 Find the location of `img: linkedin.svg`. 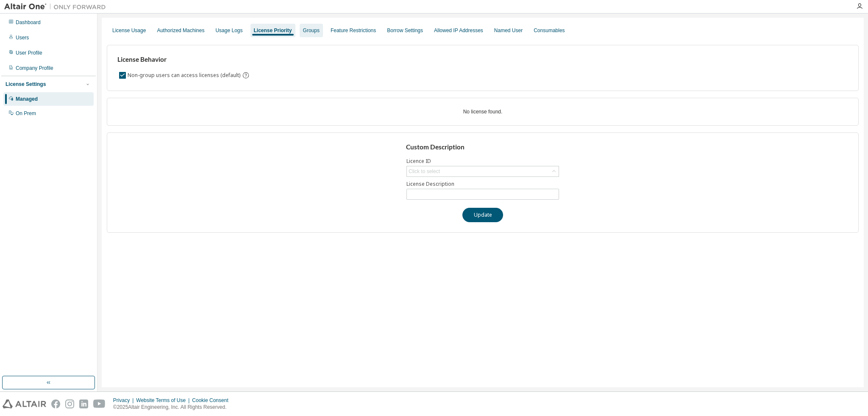

img: linkedin.svg is located at coordinates (84, 404).